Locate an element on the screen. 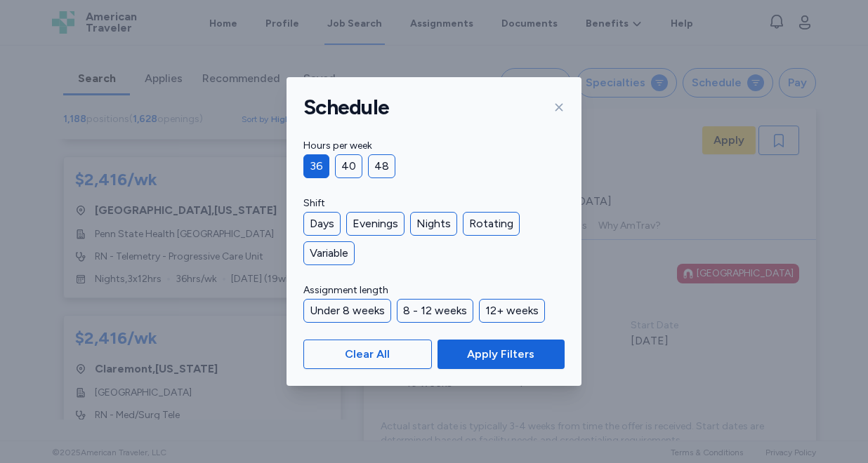 The height and width of the screenshot is (463, 868). div: 48 is located at coordinates (381, 166).